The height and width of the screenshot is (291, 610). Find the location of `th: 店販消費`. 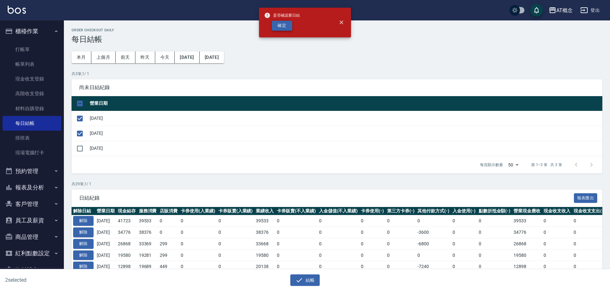

th: 店販消費 is located at coordinates (169, 211).